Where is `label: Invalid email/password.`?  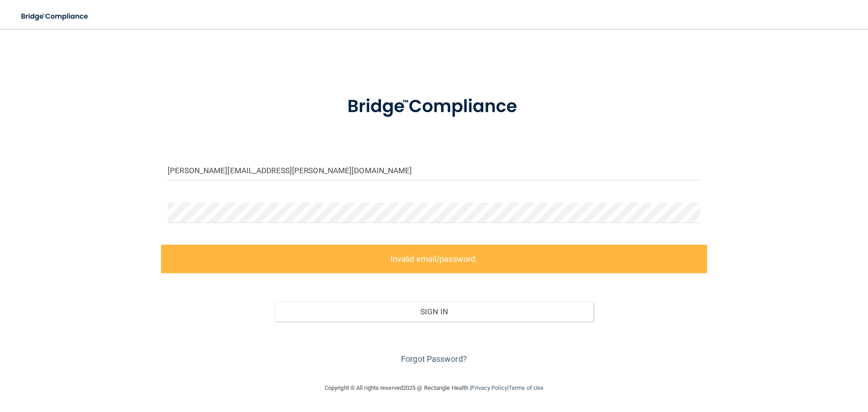
label: Invalid email/password. is located at coordinates (434, 259).